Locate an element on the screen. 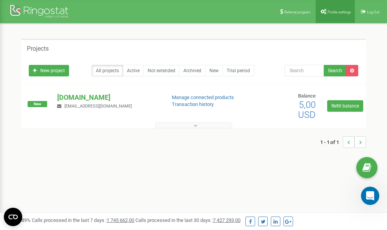 This screenshot has height=230, width=387. span: 5,00 USD is located at coordinates (307, 110).